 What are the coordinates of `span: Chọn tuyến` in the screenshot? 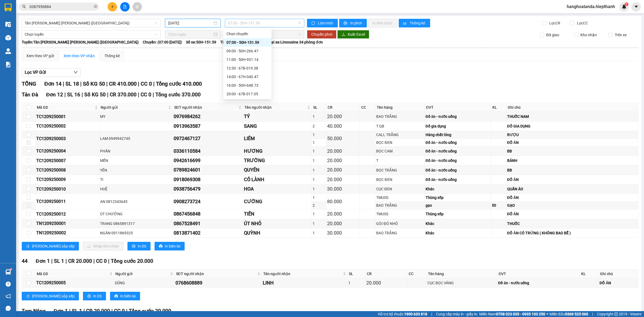 It's located at (91, 34).